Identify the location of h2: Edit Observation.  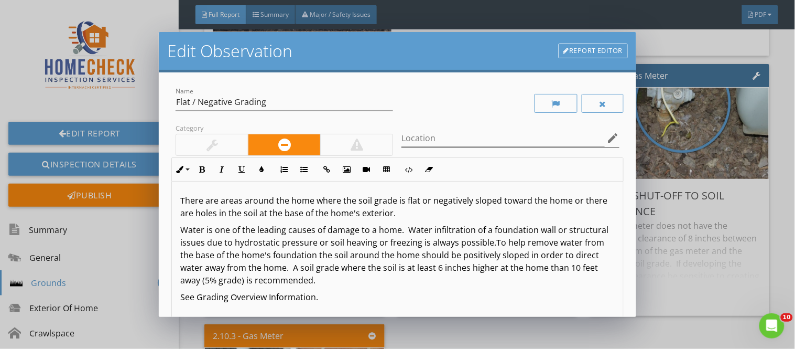
(230, 51).